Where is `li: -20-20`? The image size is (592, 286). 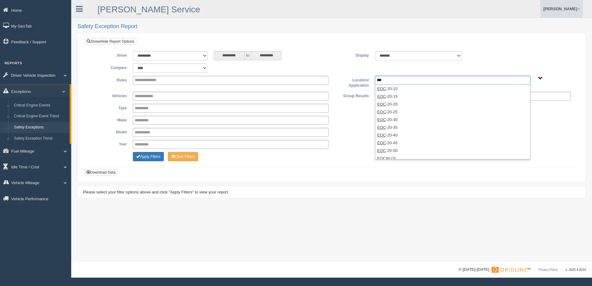 li: -20-20 is located at coordinates (452, 104).